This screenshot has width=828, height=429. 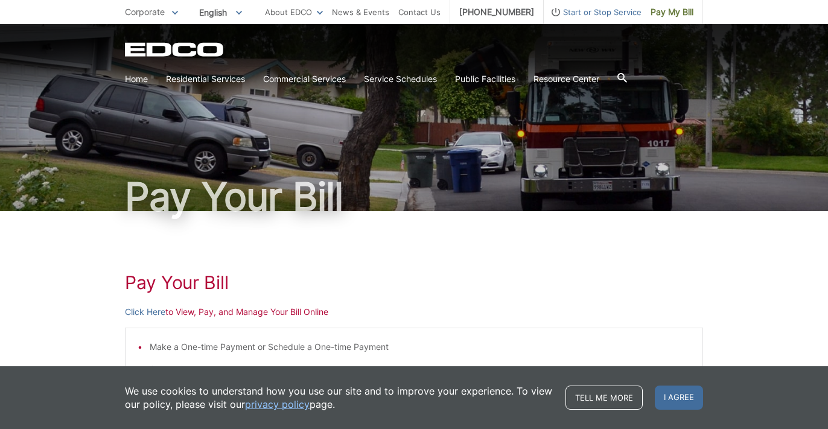 What do you see at coordinates (679, 398) in the screenshot?
I see `span: I agree` at bounding box center [679, 398].